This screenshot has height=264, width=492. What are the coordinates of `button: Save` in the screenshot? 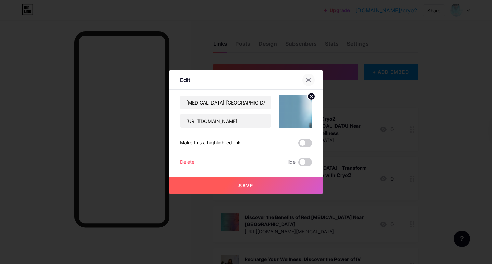 It's located at (246, 185).